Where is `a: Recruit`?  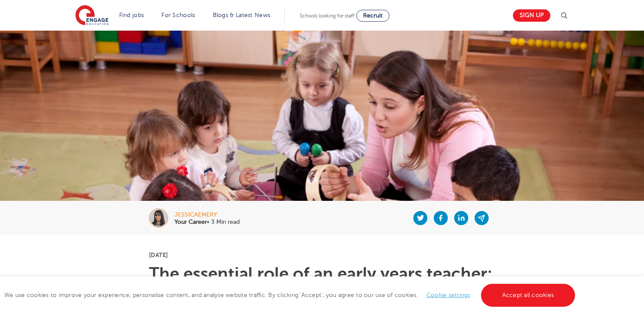 a: Recruit is located at coordinates (373, 16).